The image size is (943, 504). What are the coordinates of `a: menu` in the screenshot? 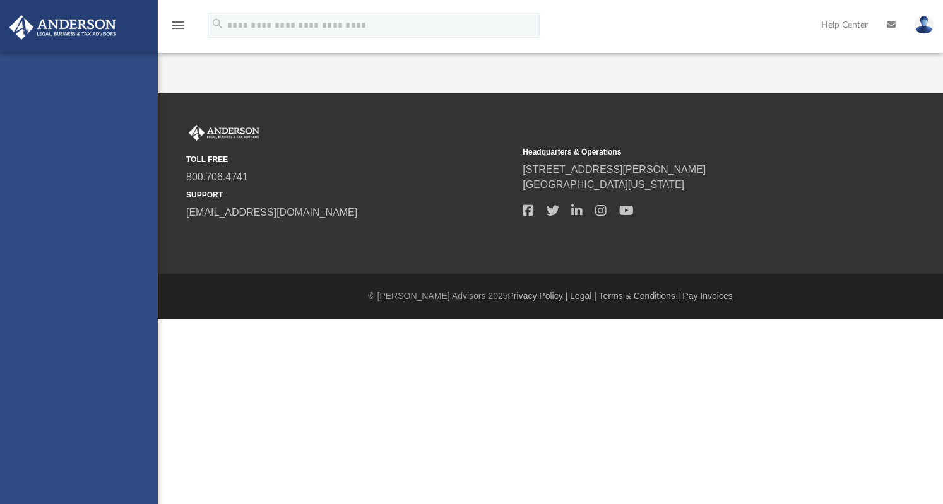 It's located at (178, 28).